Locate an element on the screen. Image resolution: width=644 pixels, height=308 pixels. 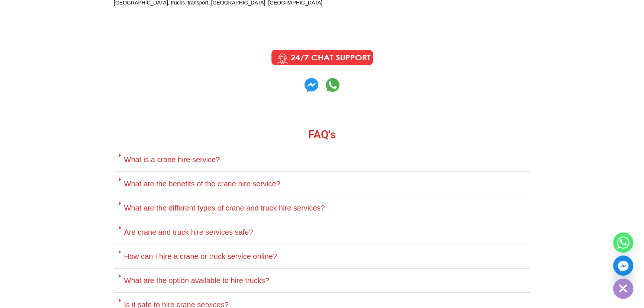
a: What are the option available to hire trucks? is located at coordinates (197, 281).